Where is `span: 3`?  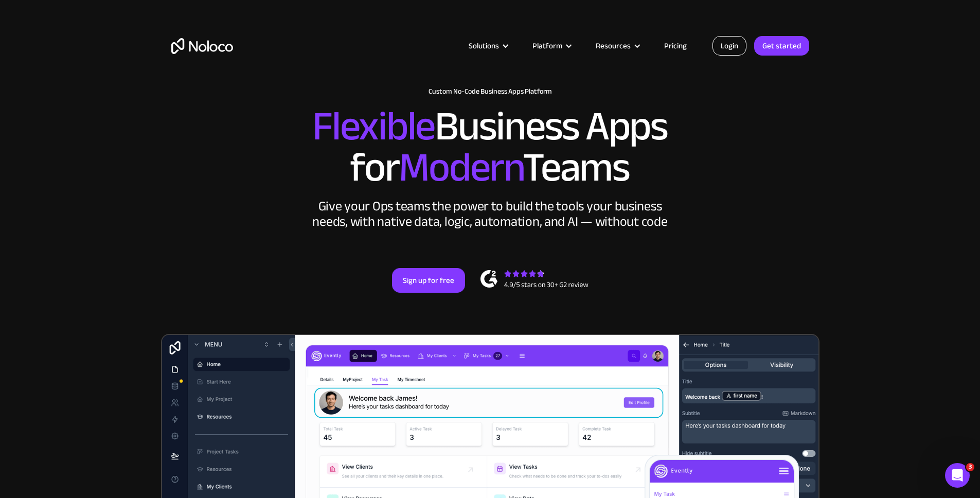
span: 3 is located at coordinates (970, 467).